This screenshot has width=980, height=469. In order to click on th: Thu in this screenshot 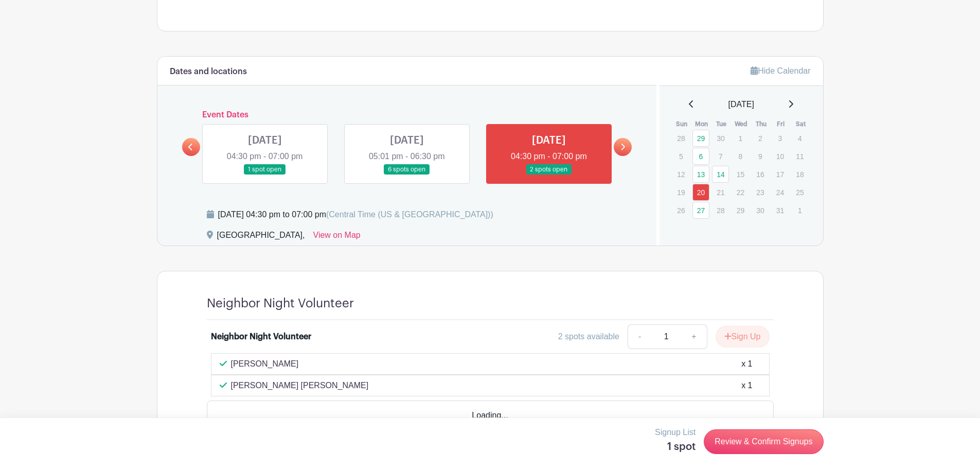, I will do `click(761, 124)`.